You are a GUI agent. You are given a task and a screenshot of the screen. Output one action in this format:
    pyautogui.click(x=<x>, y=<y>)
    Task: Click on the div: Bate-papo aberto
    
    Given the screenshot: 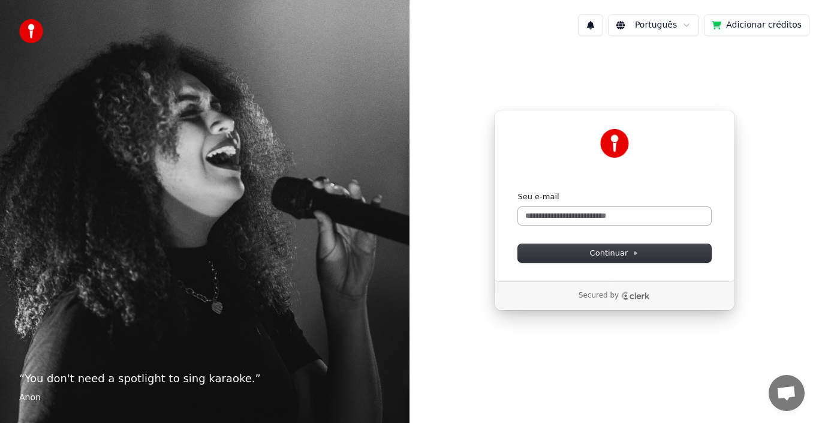 What is the action you would take?
    pyautogui.click(x=787, y=393)
    